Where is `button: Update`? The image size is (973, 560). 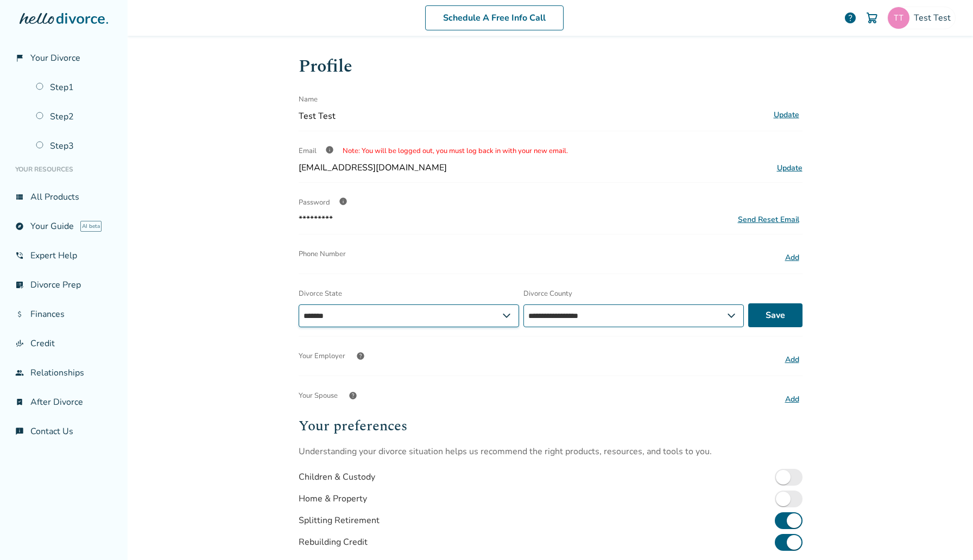 button: Update is located at coordinates (786, 115).